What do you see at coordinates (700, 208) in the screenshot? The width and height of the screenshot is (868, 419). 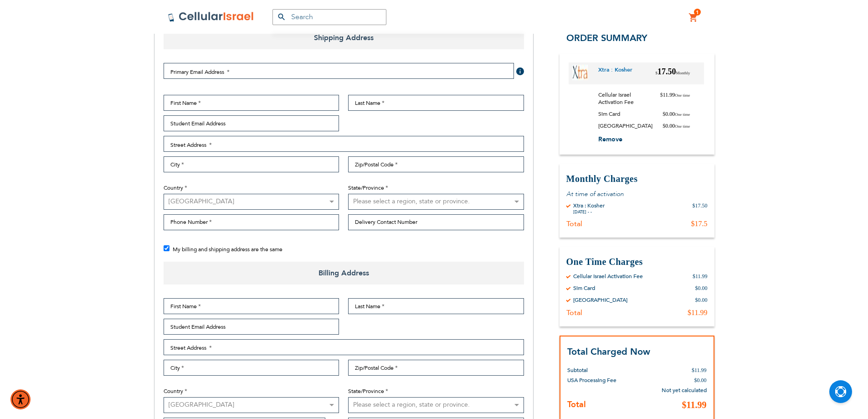 I see `div: $17.50` at bounding box center [700, 208].